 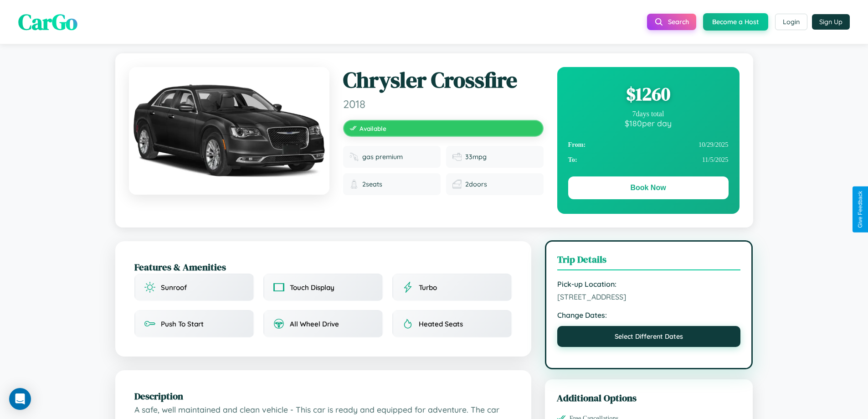 I want to click on h1: Chrysler Crossfire, so click(x=443, y=80).